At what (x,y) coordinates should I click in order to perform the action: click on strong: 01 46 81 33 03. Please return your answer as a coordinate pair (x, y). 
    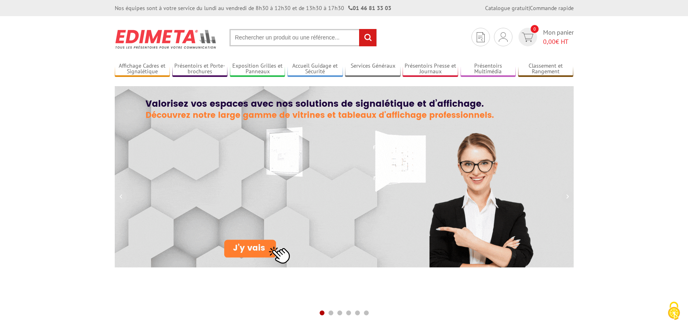
    Looking at the image, I should click on (369, 8).